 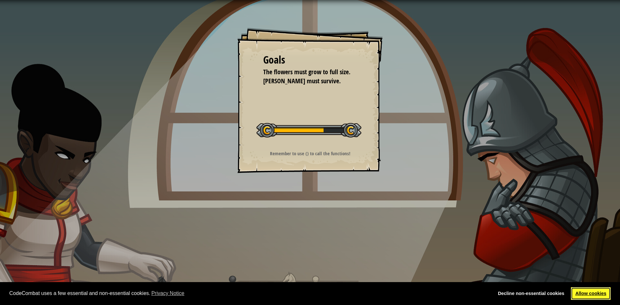 What do you see at coordinates (310, 60) in the screenshot?
I see `div: Goals` at bounding box center [310, 60].